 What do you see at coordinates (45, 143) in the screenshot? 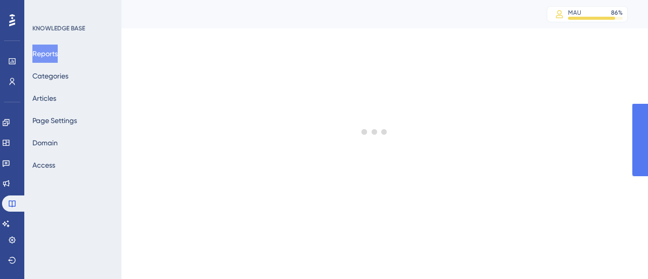
I see `button: Domain` at bounding box center [45, 143].